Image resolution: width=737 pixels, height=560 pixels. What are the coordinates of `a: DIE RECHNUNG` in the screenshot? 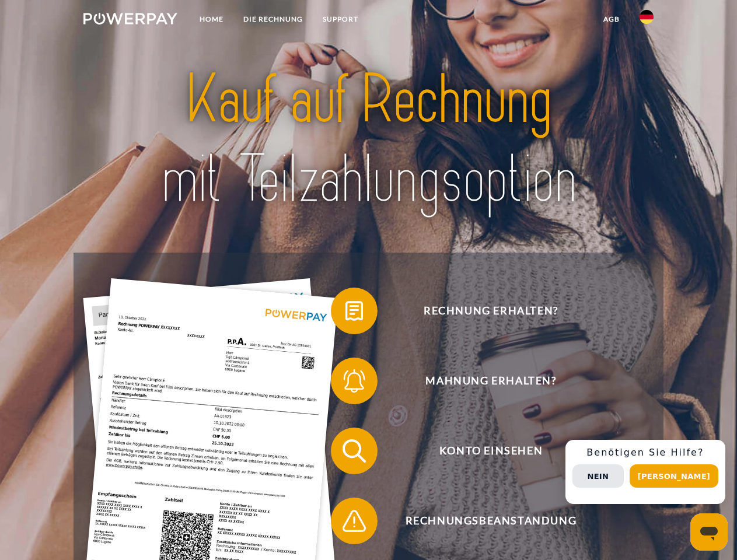 It's located at (273, 19).